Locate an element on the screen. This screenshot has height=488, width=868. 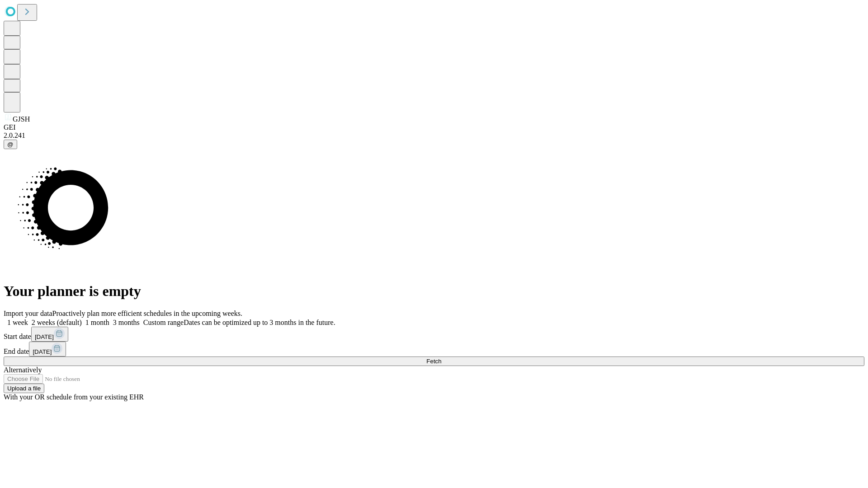
span: Proactively plan more efficient schedules in the upcoming weeks. is located at coordinates (148, 313).